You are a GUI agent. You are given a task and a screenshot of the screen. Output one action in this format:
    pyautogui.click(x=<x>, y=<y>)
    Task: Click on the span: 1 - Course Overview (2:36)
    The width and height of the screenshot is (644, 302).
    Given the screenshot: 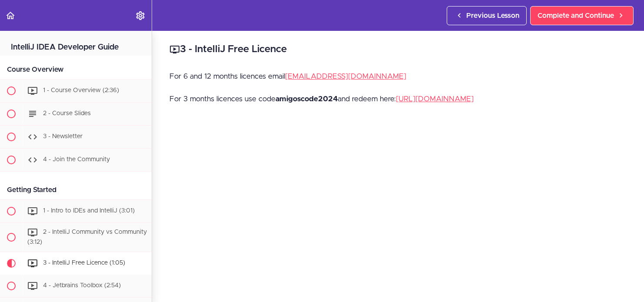 What is the action you would take?
    pyautogui.click(x=81, y=90)
    